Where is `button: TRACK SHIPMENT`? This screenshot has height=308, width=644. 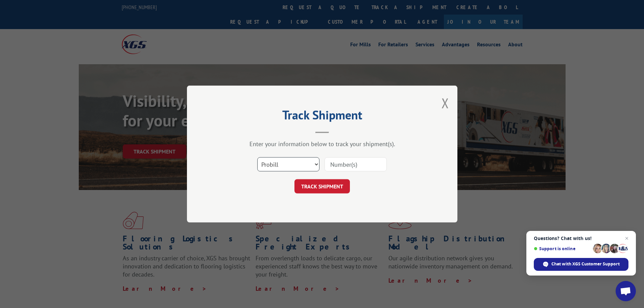
button: TRACK SHIPMENT is located at coordinates (322, 186).